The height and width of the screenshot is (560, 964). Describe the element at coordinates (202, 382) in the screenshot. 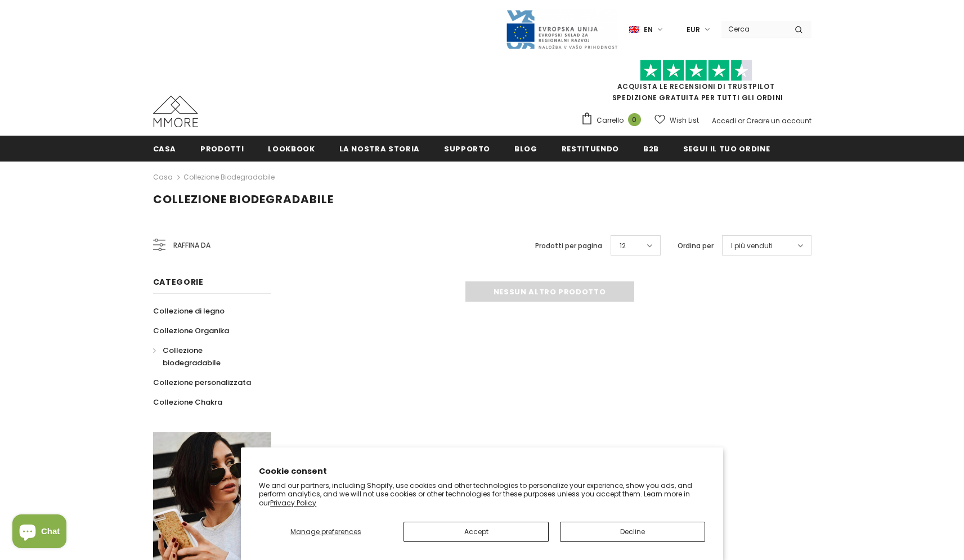

I see `a: Collezione personalizzata` at that location.